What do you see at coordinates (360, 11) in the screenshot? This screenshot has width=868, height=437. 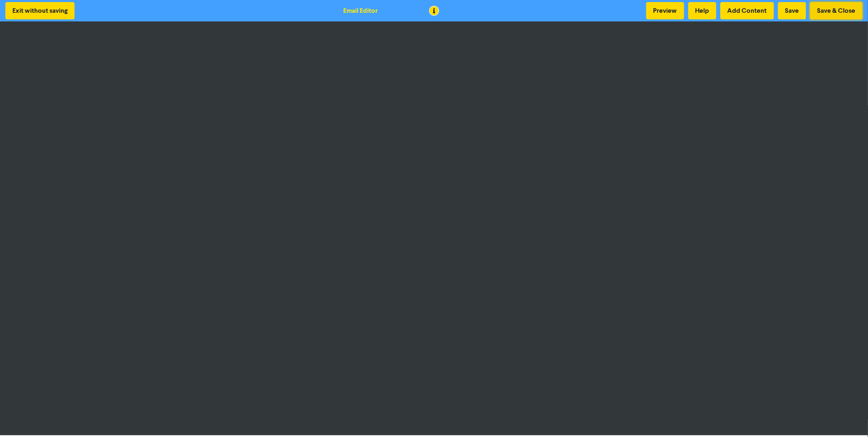 I see `div: Email Editor` at bounding box center [360, 11].